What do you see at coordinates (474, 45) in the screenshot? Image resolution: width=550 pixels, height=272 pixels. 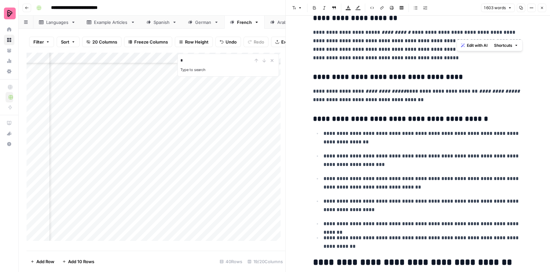 I see `button: Edit with AI` at bounding box center [474, 45].